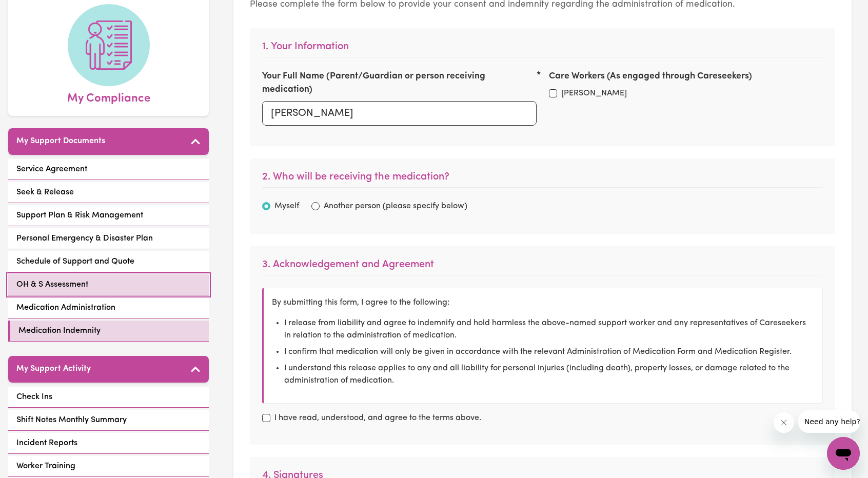 The width and height of the screenshot is (868, 478). Describe the element at coordinates (542, 267) in the screenshot. I see `h3: 3. Acknowledgement and Agreement` at that location.